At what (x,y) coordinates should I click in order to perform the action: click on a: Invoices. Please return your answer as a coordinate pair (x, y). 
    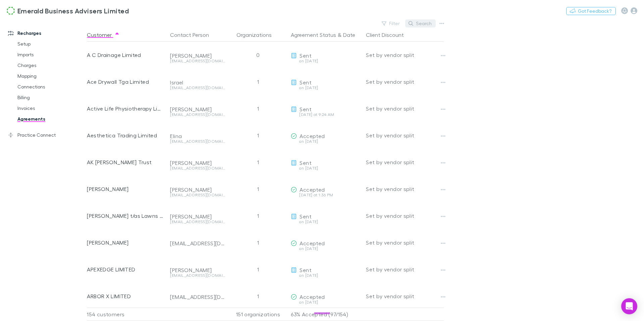
    Looking at the image, I should click on (48, 108).